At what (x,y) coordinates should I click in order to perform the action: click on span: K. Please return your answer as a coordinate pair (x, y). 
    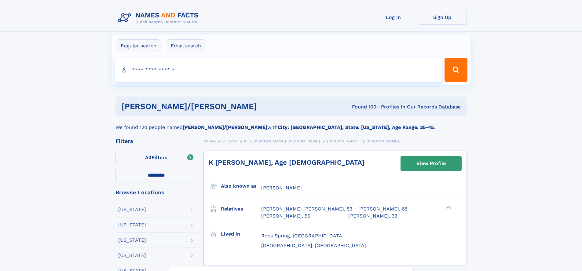
    Looking at the image, I should click on (245, 141).